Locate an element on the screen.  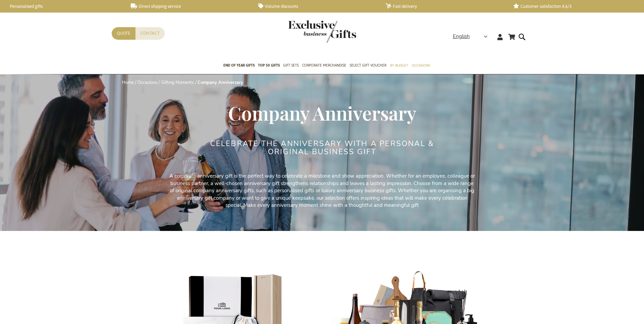
a: Contact is located at coordinates (150, 33).